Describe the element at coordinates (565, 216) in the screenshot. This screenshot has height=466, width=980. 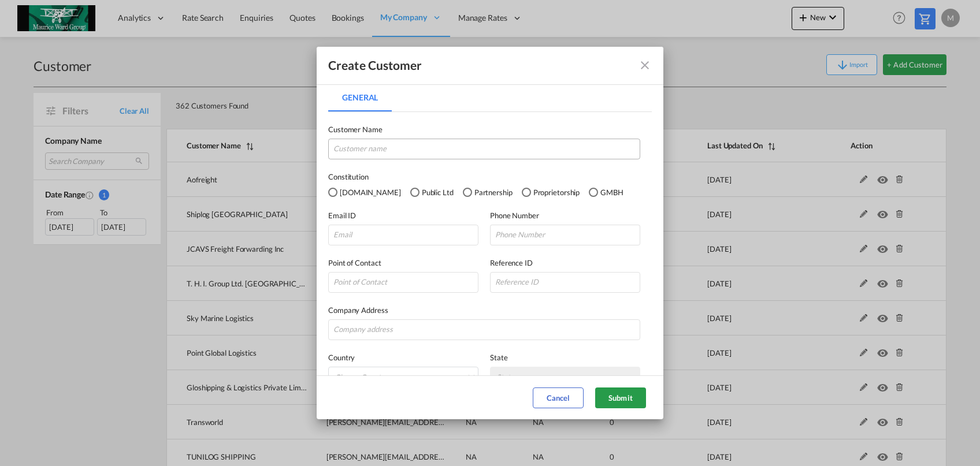
I see `label: Phone Number` at that location.